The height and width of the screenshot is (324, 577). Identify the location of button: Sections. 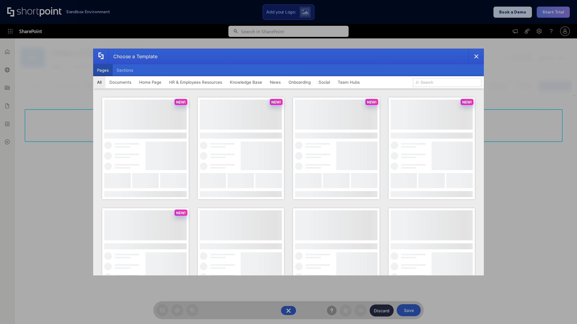
(125, 70).